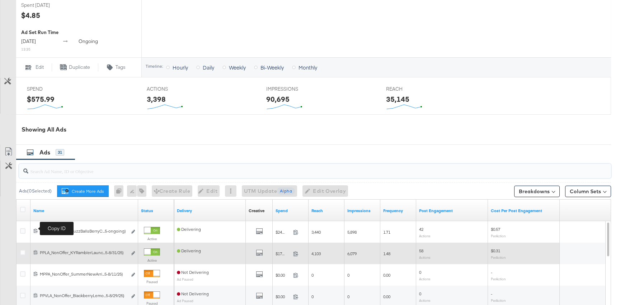 This screenshot has height=305, width=620. What do you see at coordinates (316, 232) in the screenshot?
I see `span: 3,440` at bounding box center [316, 232].